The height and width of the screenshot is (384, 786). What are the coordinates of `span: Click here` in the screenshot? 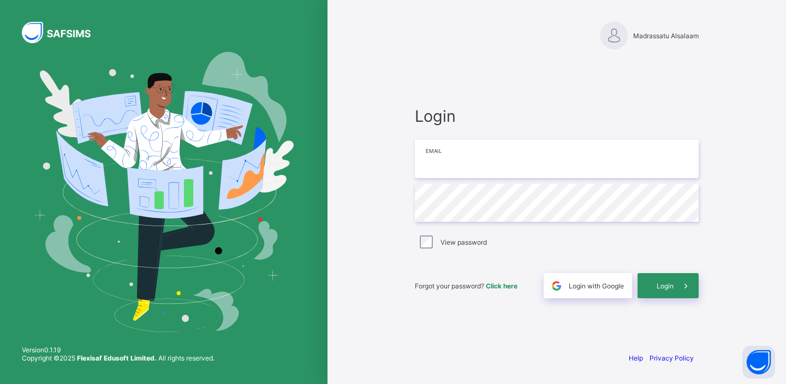 It's located at (502, 285).